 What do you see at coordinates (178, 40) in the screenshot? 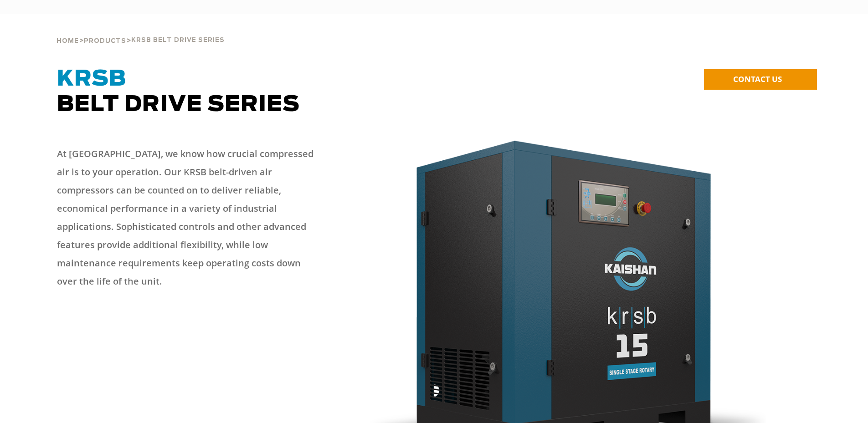
I see `span: krsb belt drive series` at bounding box center [178, 40].